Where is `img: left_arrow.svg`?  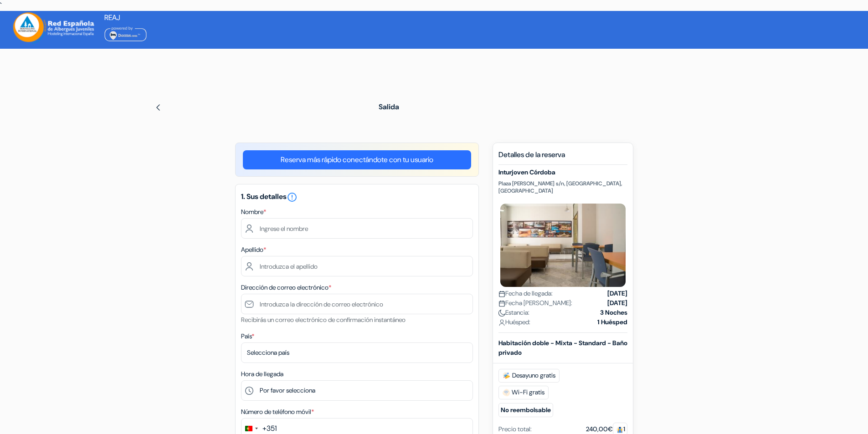
img: left_arrow.svg is located at coordinates (158, 107).